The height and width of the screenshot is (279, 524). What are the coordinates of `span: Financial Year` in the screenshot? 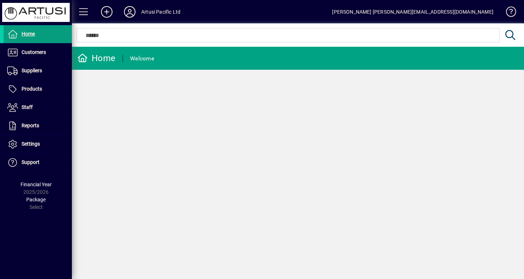 It's located at (36, 184).